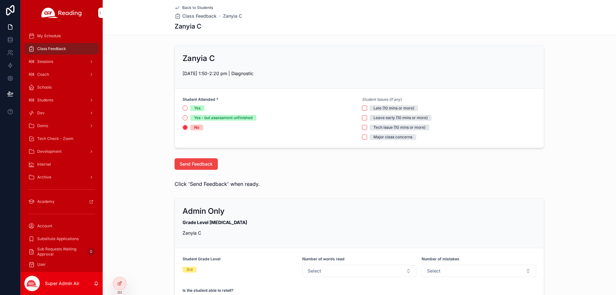 This screenshot has width=616, height=295. I want to click on a: User, so click(62, 264).